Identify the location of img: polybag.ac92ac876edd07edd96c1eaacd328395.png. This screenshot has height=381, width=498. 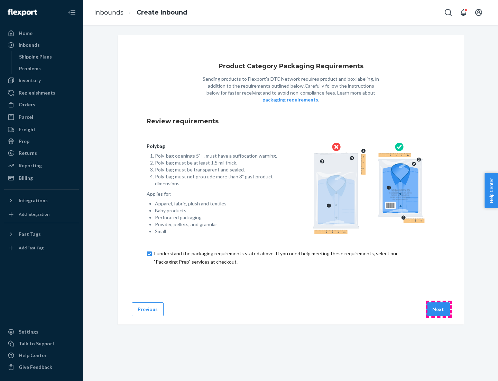
(369, 188).